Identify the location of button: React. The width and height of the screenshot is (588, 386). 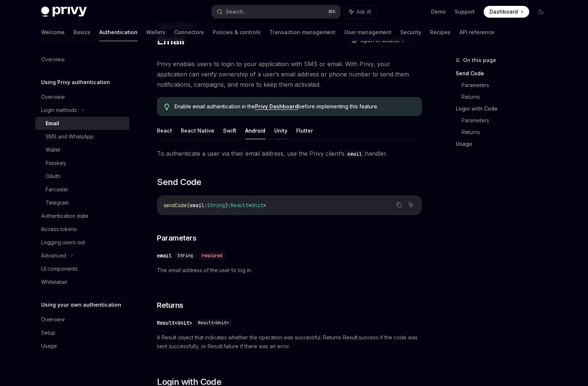
(164, 130).